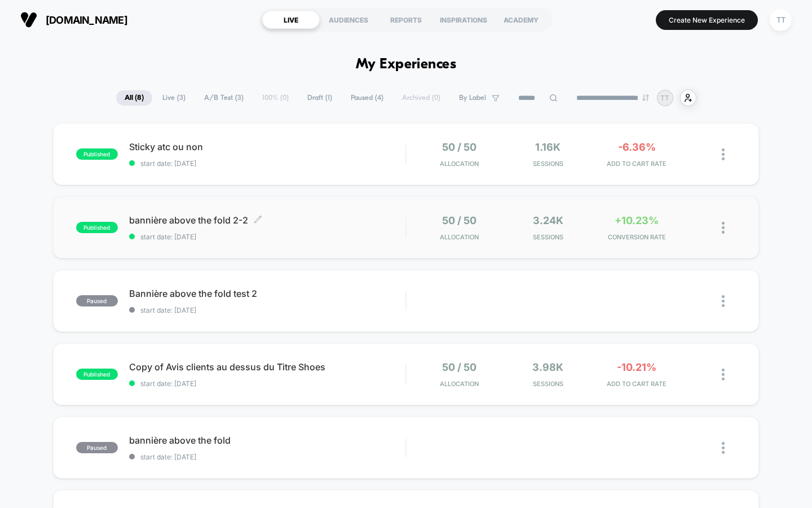  Describe the element at coordinates (208, 199) in the screenshot. I see `input: Seek` at that location.